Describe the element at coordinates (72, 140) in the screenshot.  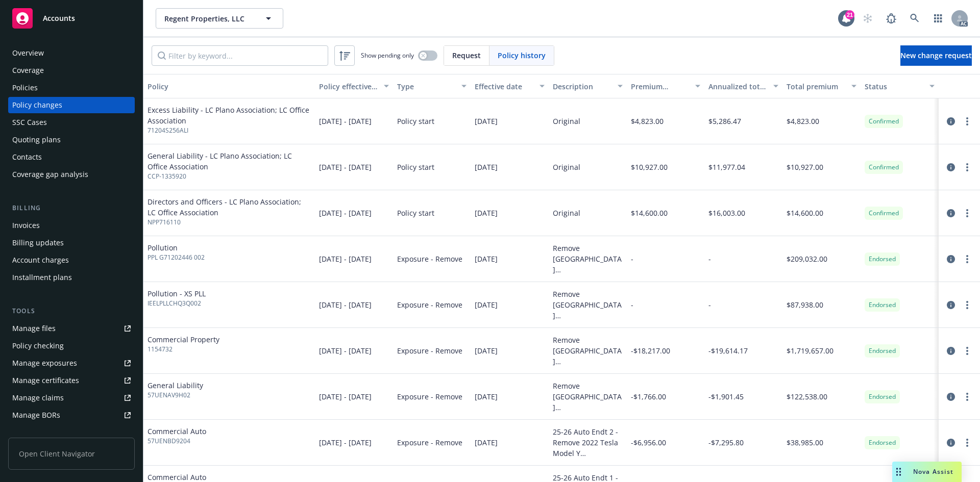
I see `a: Quoting plans` at that location.